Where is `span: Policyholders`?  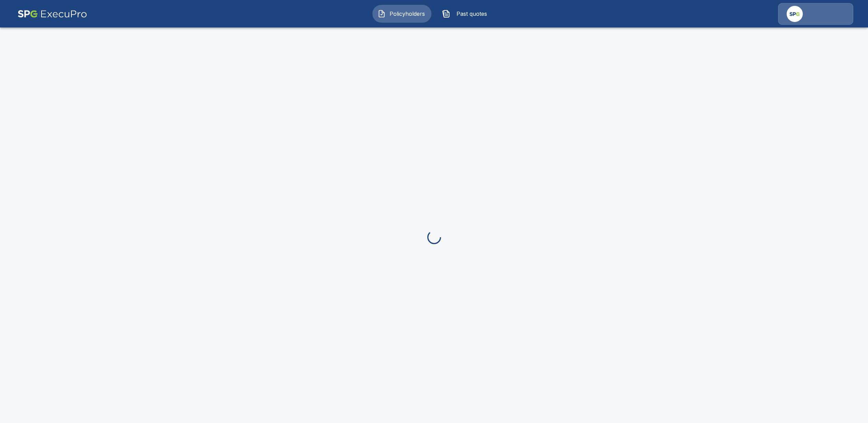 span: Policyholders is located at coordinates (407, 14).